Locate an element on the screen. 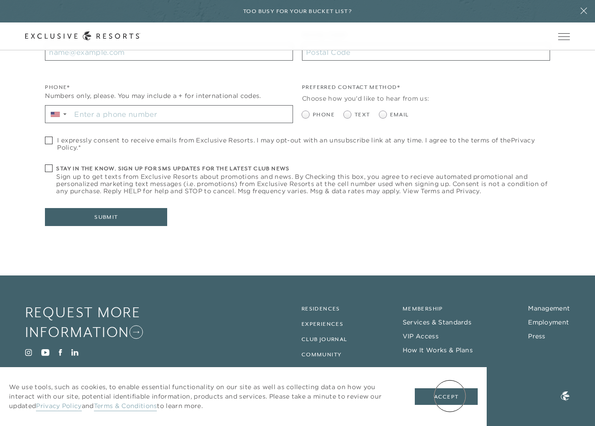  a: Experiences is located at coordinates (322, 324).